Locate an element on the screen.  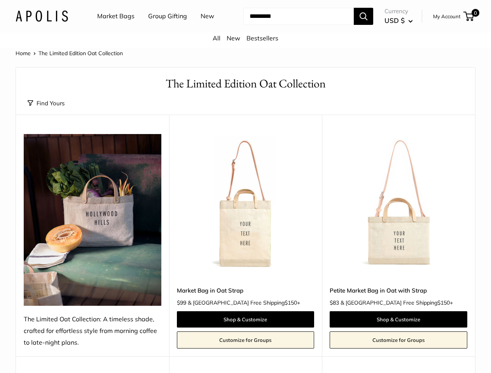
a: Home is located at coordinates (23, 53).